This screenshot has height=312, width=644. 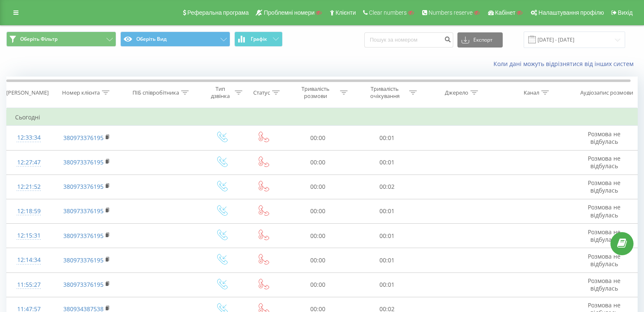 What do you see at coordinates (220, 92) in the screenshot?
I see `div: Тип дзвінка` at bounding box center [220, 92].